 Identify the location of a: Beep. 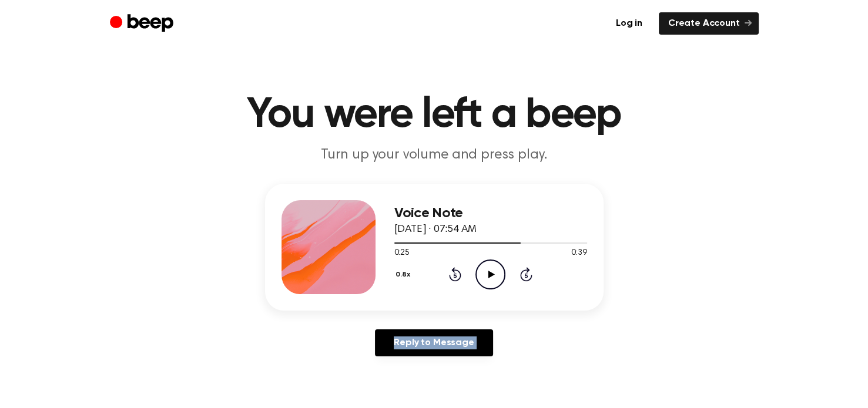
(143, 23).